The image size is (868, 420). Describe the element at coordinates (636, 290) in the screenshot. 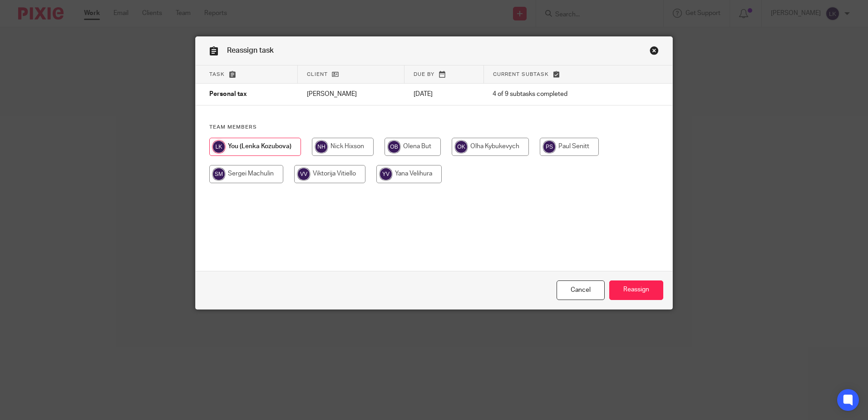

I see `input: Reassign` at that location.